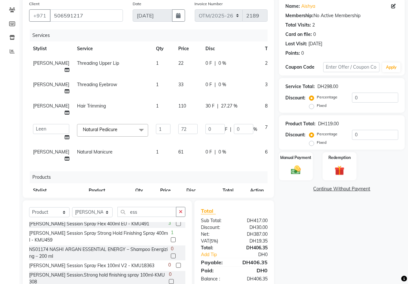 The height and width of the screenshot is (284, 408). What do you see at coordinates (151, 177) in the screenshot?
I see `div: Products` at bounding box center [151, 177].